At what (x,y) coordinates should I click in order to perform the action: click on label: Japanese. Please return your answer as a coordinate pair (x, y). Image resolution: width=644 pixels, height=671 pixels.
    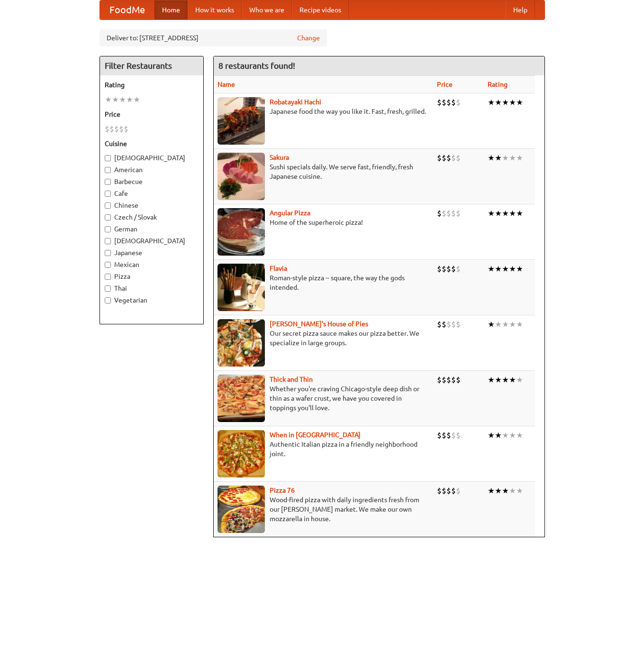
    Looking at the image, I should click on (151, 252).